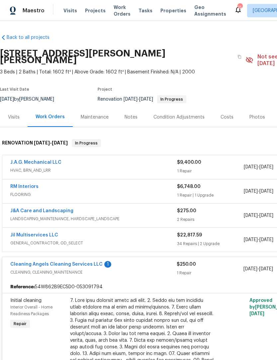  I want to click on div: 15, so click(240, 7).